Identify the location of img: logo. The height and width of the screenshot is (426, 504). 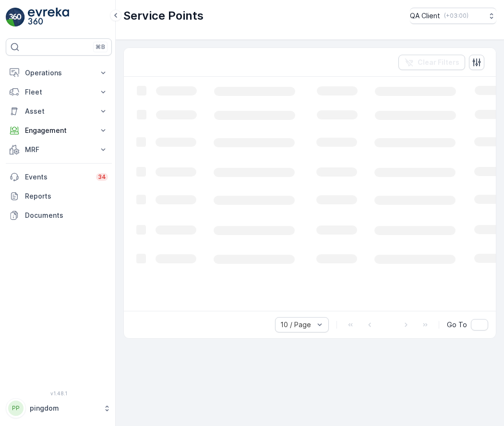
(15, 17).